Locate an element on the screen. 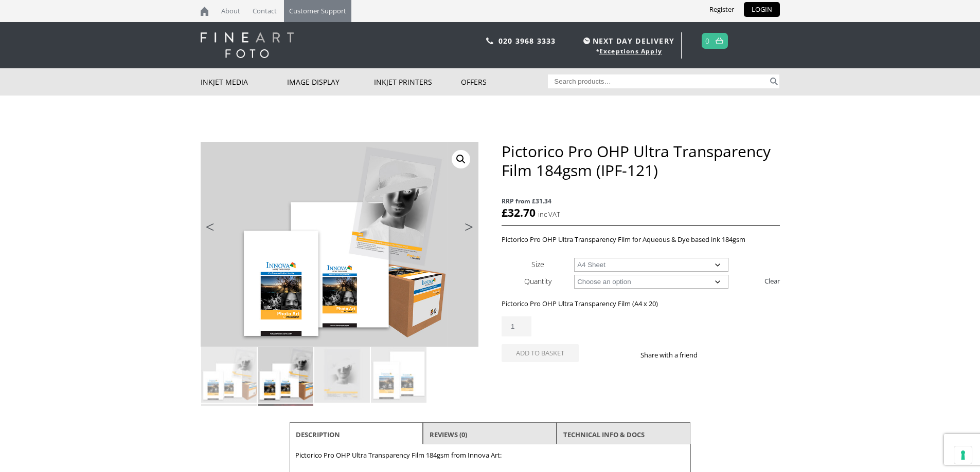 The height and width of the screenshot is (472, 980). img: email sharing button is located at coordinates (739, 355).